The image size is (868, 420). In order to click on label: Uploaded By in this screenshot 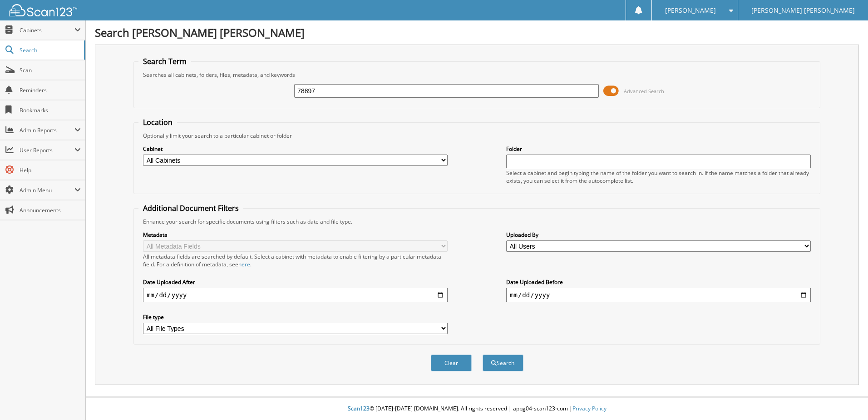, I will do `click(658, 234)`.